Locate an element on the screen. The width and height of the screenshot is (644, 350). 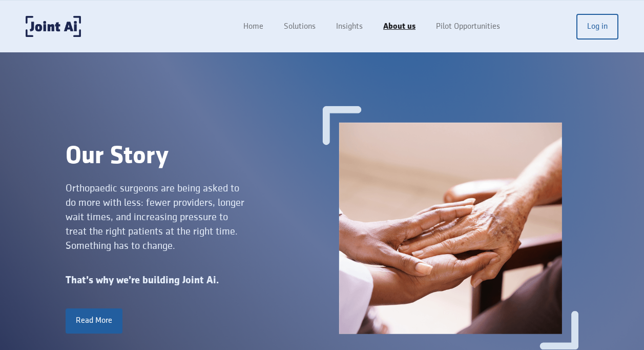
a: Pilot Opportunities is located at coordinates (468, 27).